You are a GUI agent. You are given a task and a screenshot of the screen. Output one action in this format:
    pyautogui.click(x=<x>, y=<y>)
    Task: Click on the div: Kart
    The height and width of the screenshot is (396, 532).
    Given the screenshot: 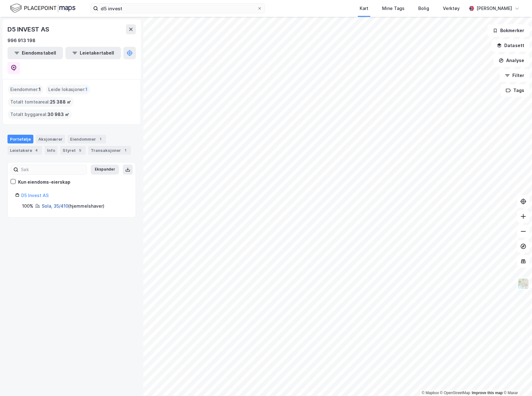 What is the action you would take?
    pyautogui.click(x=364, y=8)
    